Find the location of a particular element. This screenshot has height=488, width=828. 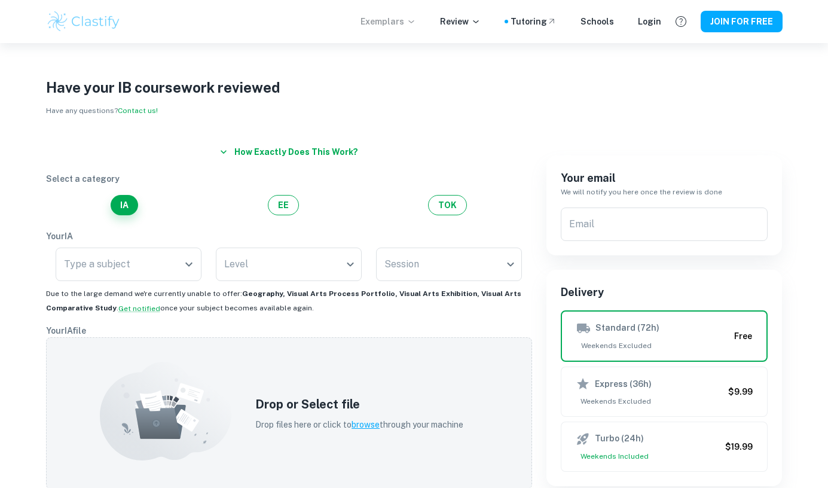

a: Schools is located at coordinates (597, 22).